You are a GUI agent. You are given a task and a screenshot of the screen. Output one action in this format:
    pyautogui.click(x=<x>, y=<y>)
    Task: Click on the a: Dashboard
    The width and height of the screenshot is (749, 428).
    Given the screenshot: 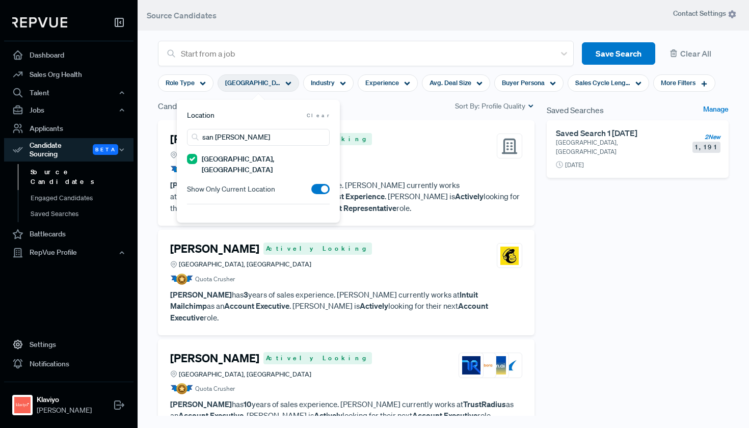 What is the action you would take?
    pyautogui.click(x=69, y=55)
    